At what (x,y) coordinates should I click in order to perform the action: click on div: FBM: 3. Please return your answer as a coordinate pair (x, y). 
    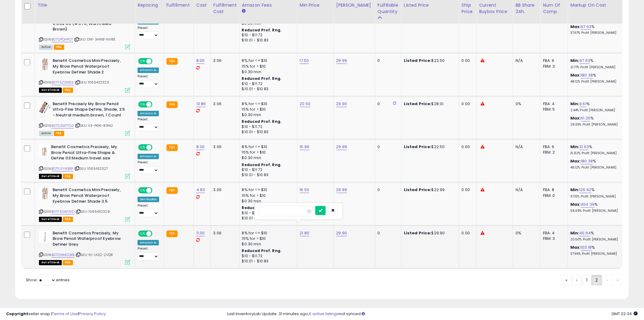
    Looking at the image, I should click on (553, 239).